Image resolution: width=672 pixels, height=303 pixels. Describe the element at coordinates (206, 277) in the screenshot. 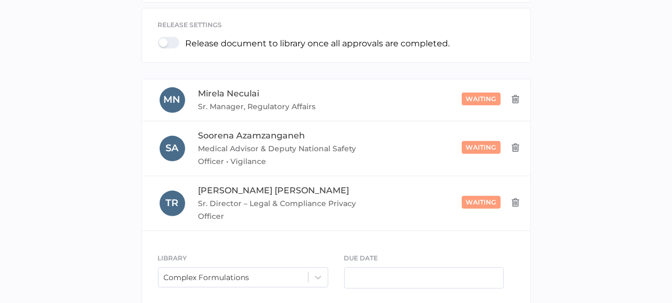

I see `div: Complex Formulations` at that location.